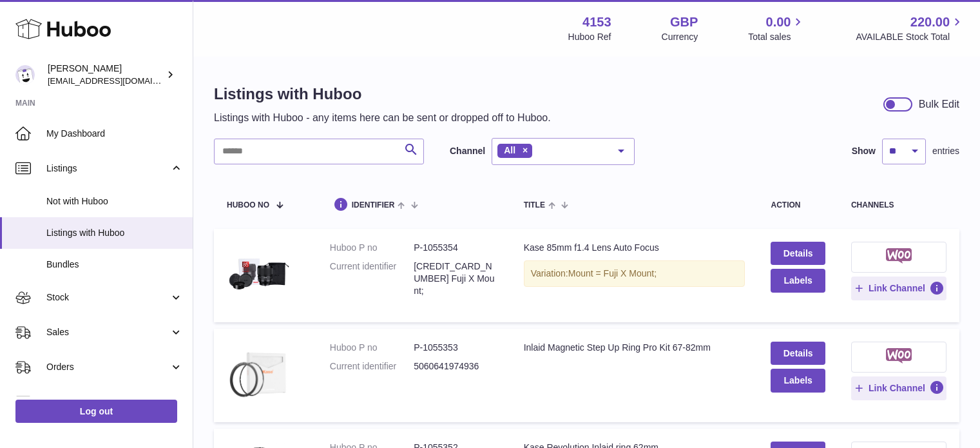 The width and height of the screenshot is (980, 448). What do you see at coordinates (115, 264) in the screenshot?
I see `span: Bundles` at bounding box center [115, 264].